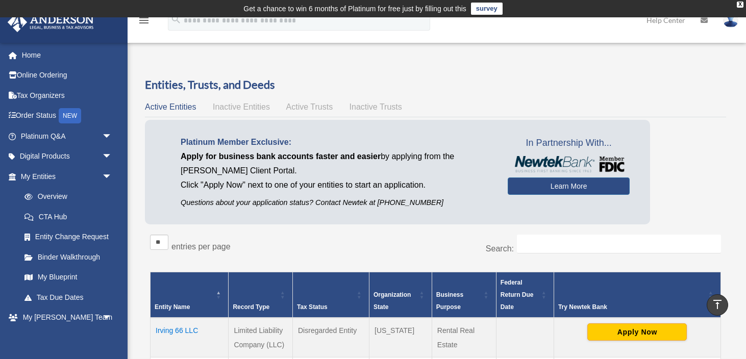 This screenshot has width=746, height=359. Describe the element at coordinates (67, 75) in the screenshot. I see `a: Online Ordering` at that location.